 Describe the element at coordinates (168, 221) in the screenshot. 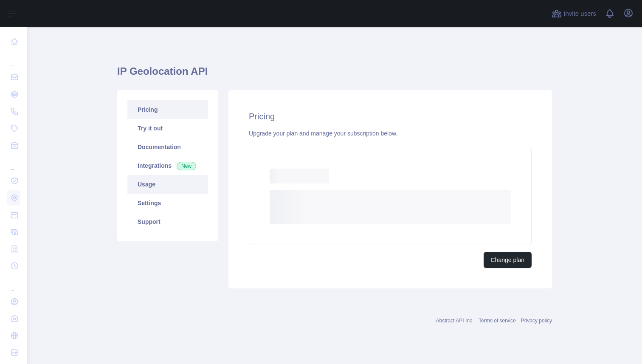

I see `a: Support` at that location.